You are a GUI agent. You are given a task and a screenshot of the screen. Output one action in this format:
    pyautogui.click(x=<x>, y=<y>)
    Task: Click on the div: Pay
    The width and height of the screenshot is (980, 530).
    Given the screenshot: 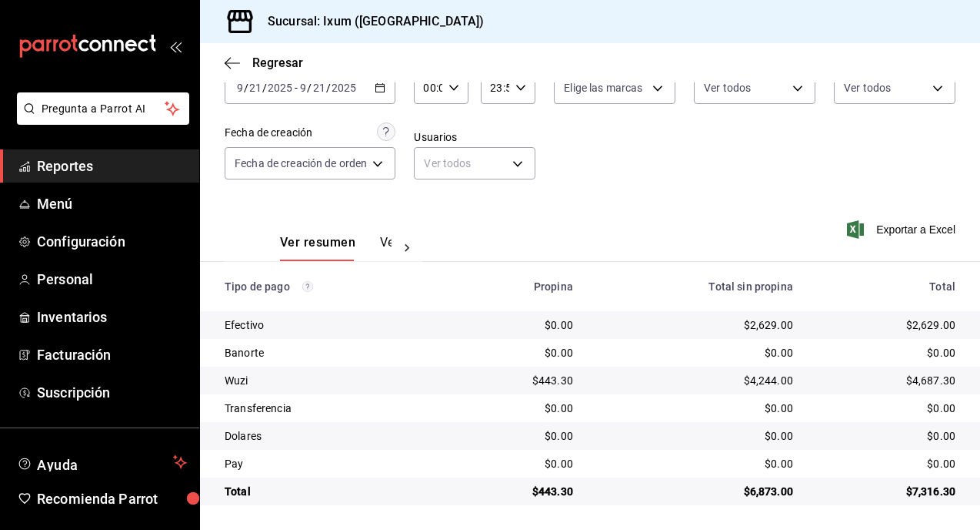 What is the action you would take?
    pyautogui.click(x=333, y=464)
    